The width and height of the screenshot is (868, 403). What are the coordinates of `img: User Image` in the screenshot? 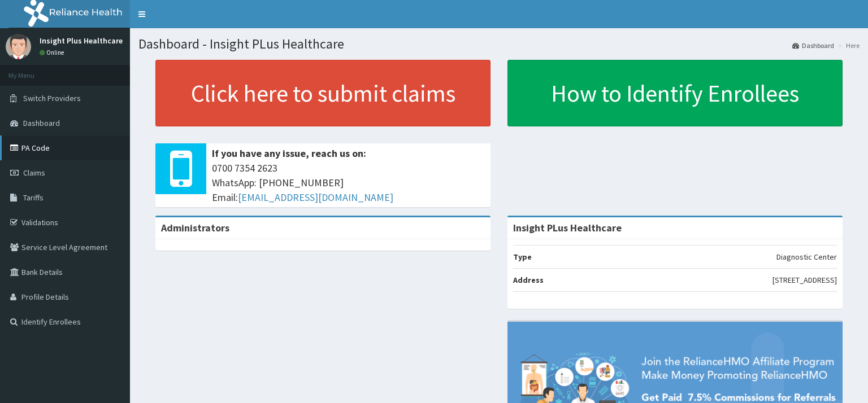 It's located at (18, 47).